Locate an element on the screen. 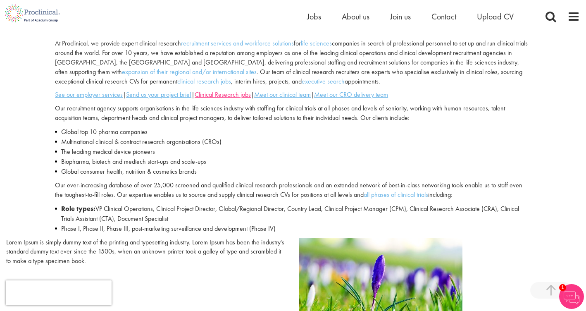  a: See our employer services is located at coordinates (89, 94).